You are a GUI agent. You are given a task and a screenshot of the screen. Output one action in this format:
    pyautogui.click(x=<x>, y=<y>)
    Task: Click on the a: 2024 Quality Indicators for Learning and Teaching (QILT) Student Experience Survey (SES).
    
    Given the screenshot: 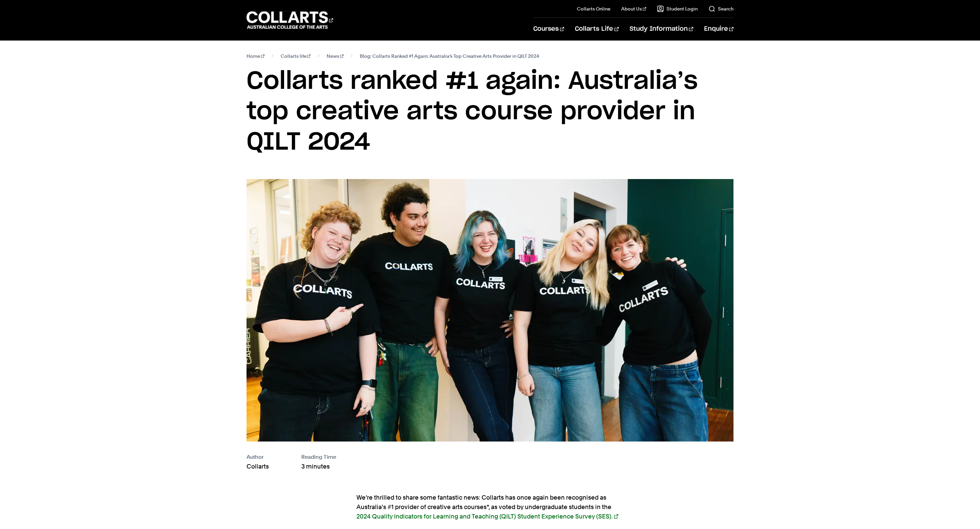 What is the action you would take?
    pyautogui.click(x=487, y=517)
    